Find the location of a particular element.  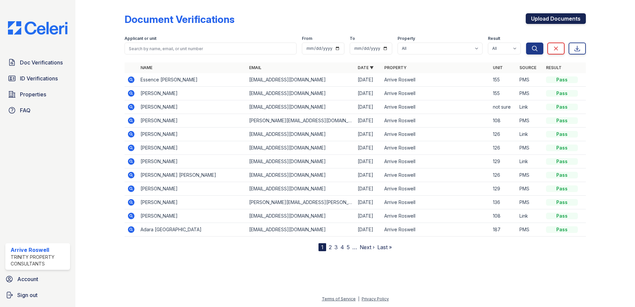

img: CE_Logo_Blue-a8612792a0a2168367f1c8372b55b34899dd931a85d93a1a3d3e32e68fde9ad4.png is located at coordinates (38, 28).